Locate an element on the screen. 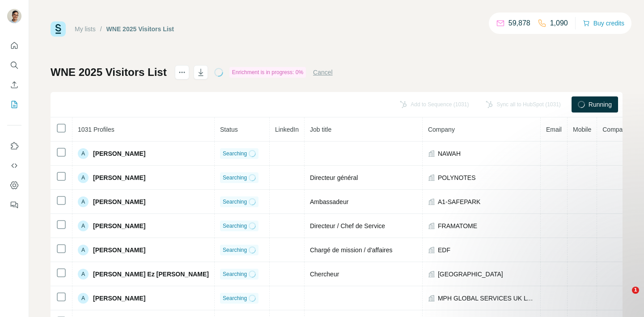  p: 1,090 is located at coordinates (560, 23).